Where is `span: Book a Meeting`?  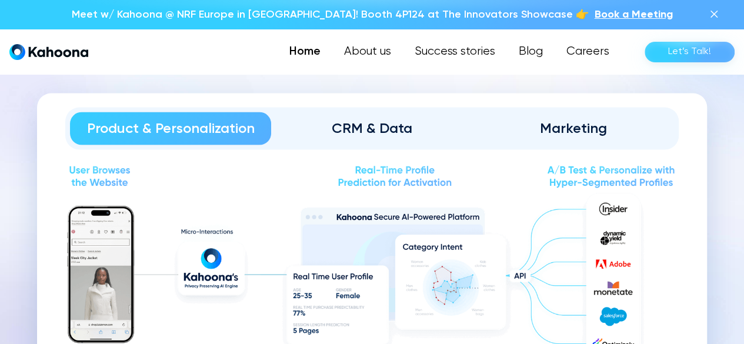
span: Book a Meeting is located at coordinates (634, 15).